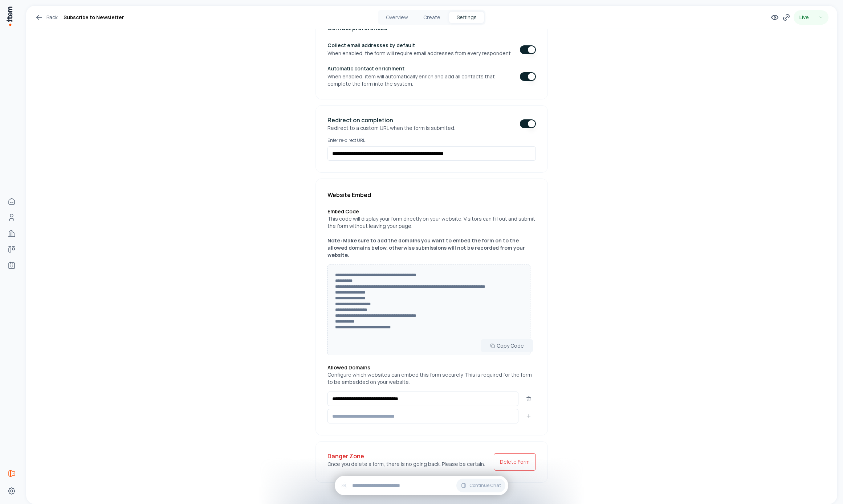 This screenshot has width=843, height=504. Describe the element at coordinates (420, 46) in the screenshot. I see `h3: Collect email addresses by default` at that location.